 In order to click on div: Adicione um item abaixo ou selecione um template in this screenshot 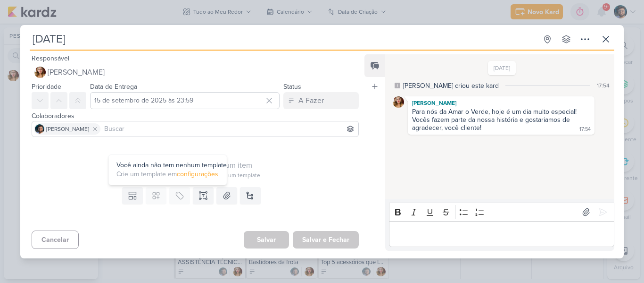, I will do `click(196, 175)`.